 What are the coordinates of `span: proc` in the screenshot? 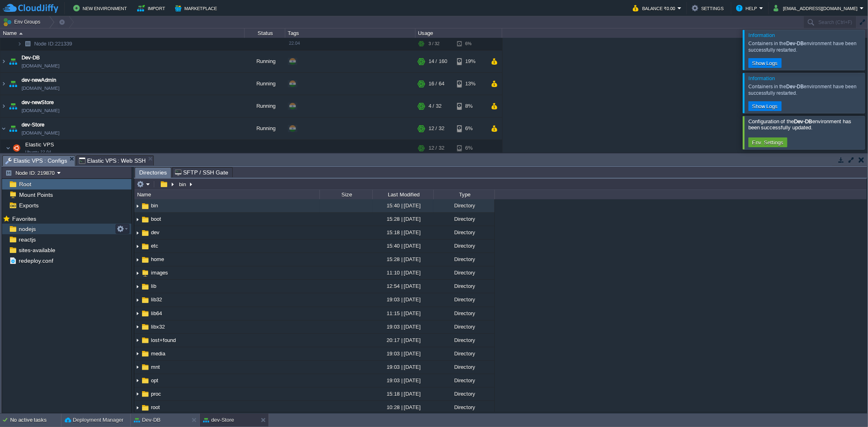 It's located at (156, 394).